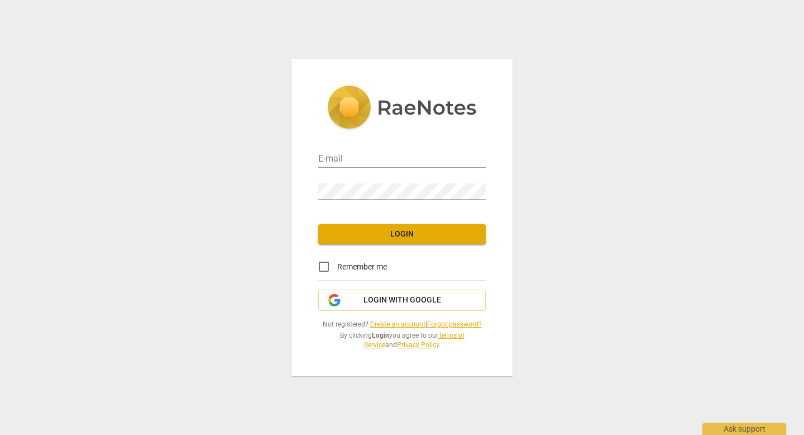 The image size is (804, 435). What do you see at coordinates (402, 324) in the screenshot?
I see `span: Not registered? |` at bounding box center [402, 324].